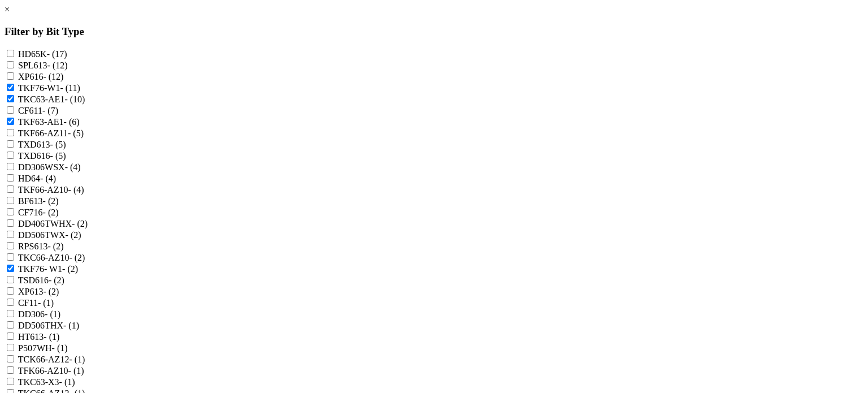 The width and height of the screenshot is (868, 393). What do you see at coordinates (50, 235) in the screenshot?
I see `label: DD506TWX` at bounding box center [50, 235].